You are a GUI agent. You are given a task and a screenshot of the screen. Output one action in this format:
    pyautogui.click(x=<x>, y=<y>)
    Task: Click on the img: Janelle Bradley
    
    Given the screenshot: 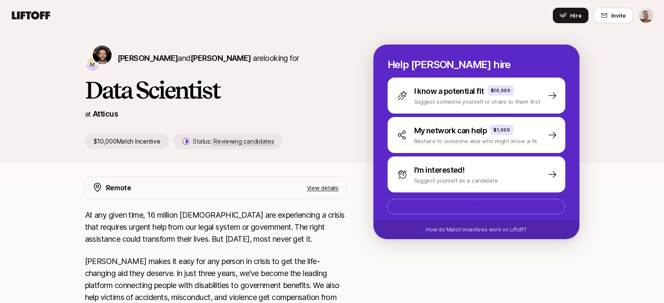 What is the action you would take?
    pyautogui.click(x=646, y=15)
    